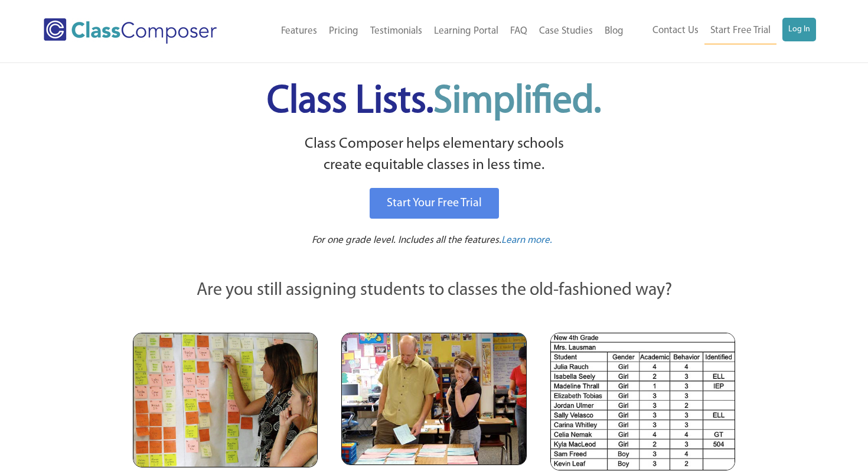  What do you see at coordinates (225, 400) in the screenshot?
I see `img: Teachers Looking at Sticky Notes` at bounding box center [225, 400].